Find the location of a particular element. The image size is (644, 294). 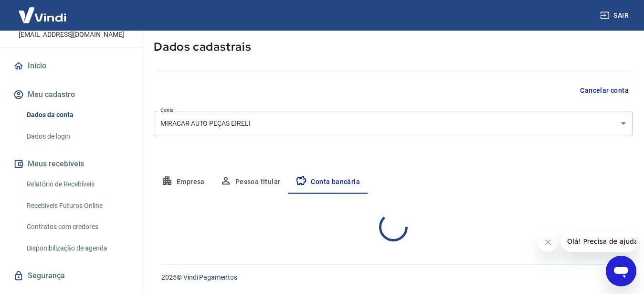

button: Pessoa titular is located at coordinates (250, 182).